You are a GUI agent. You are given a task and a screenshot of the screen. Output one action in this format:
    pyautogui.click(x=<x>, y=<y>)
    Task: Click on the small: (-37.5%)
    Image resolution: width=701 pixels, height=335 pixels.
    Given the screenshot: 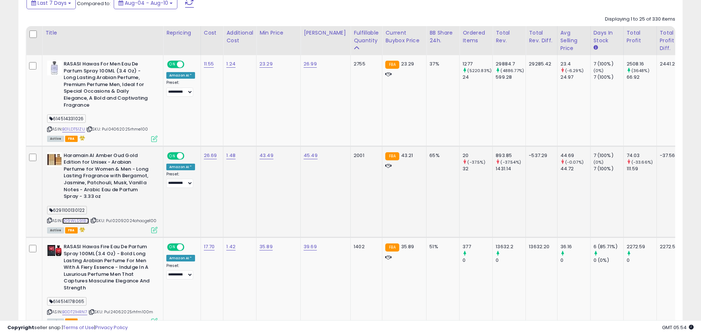 What is the action you would take?
    pyautogui.click(x=476, y=162)
    